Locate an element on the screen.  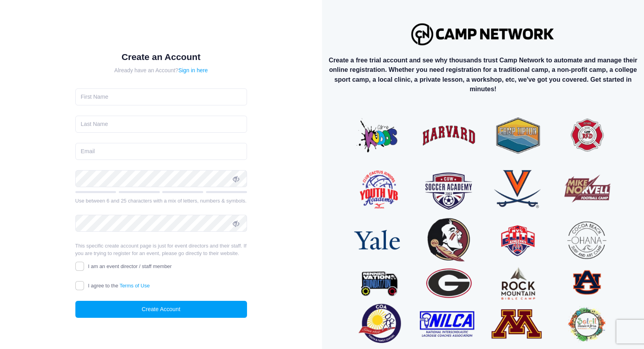
img: Logo is located at coordinates (483, 34).